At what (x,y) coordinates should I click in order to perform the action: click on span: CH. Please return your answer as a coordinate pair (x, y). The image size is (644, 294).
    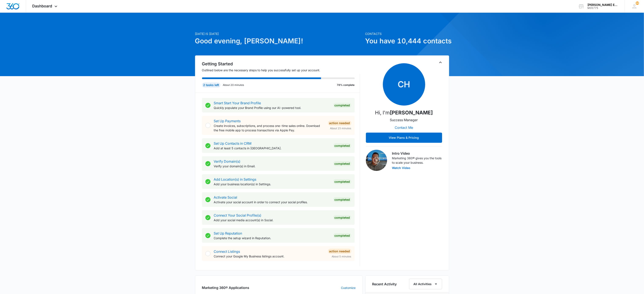
    Looking at the image, I should click on (404, 84).